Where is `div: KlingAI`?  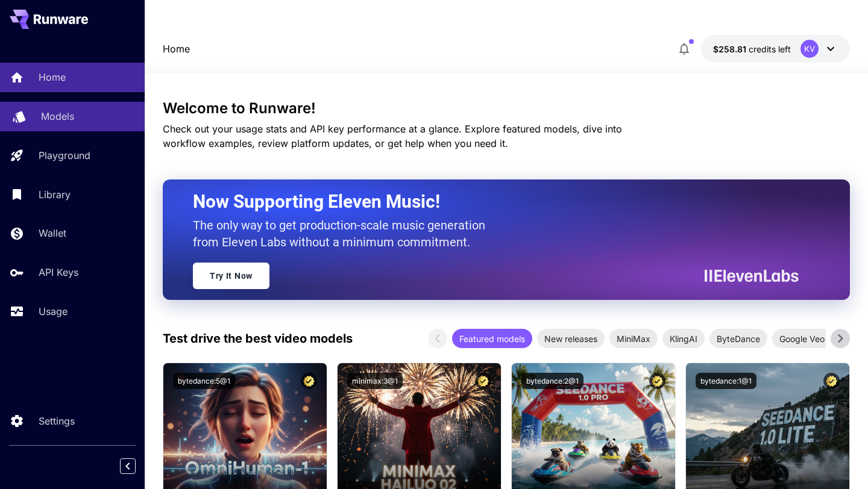
div: KlingAI is located at coordinates (683, 338).